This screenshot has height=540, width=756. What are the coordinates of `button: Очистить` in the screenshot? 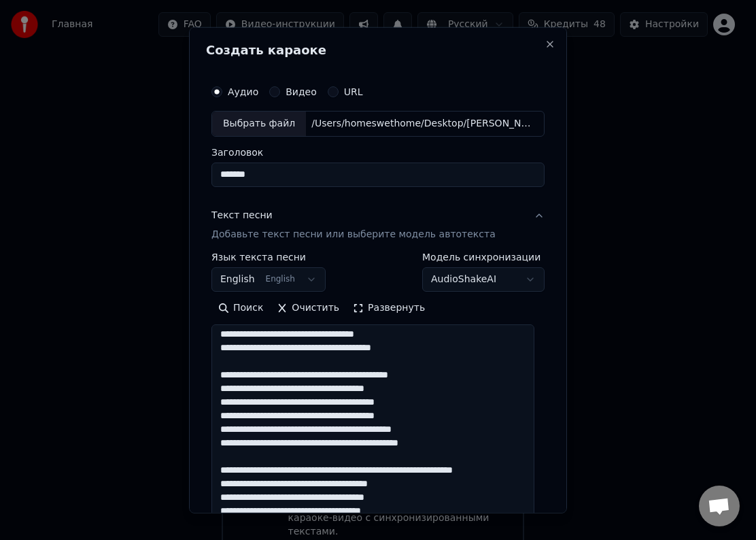 It's located at (308, 308).